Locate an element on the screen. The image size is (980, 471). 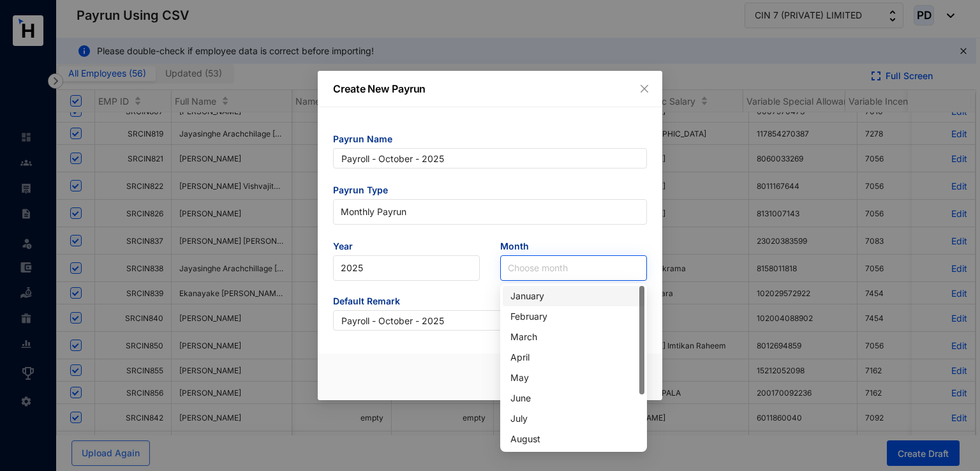
span: Monthly Payrun is located at coordinates (490, 212).